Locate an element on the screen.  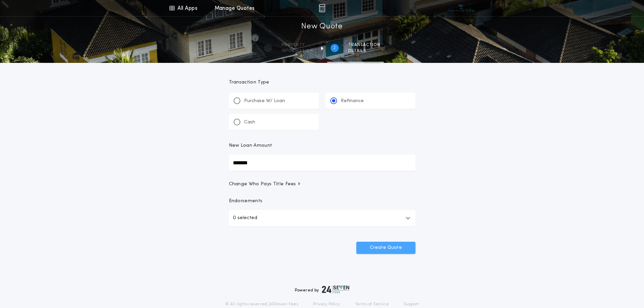
h2: 2 is located at coordinates (334, 48).